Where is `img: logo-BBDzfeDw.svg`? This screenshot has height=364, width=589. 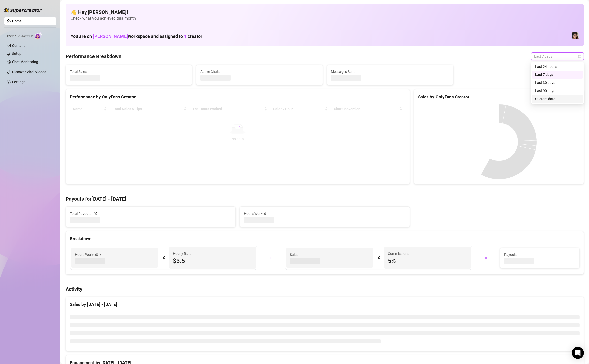
img: logo-BBDzfeDw.svg is located at coordinates (23, 10).